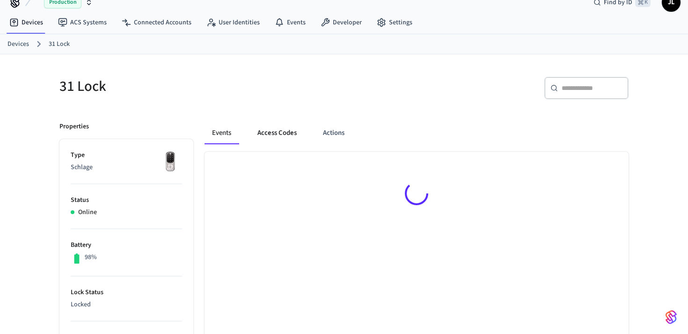 This screenshot has height=334, width=688. What do you see at coordinates (341, 22) in the screenshot?
I see `a: Developer` at bounding box center [341, 22].